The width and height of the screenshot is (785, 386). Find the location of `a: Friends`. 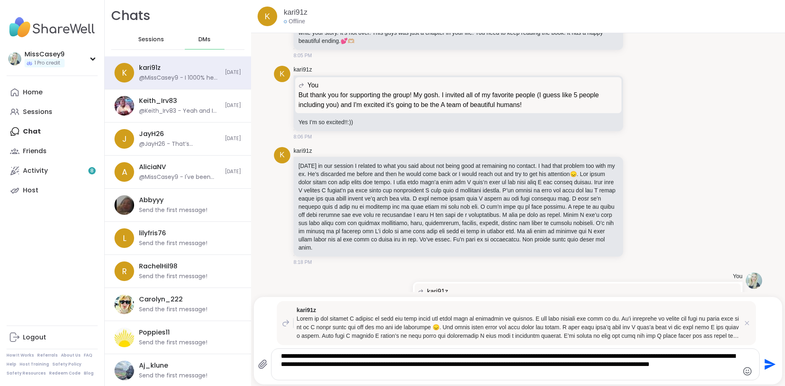

a: Friends is located at coordinates (52, 151).